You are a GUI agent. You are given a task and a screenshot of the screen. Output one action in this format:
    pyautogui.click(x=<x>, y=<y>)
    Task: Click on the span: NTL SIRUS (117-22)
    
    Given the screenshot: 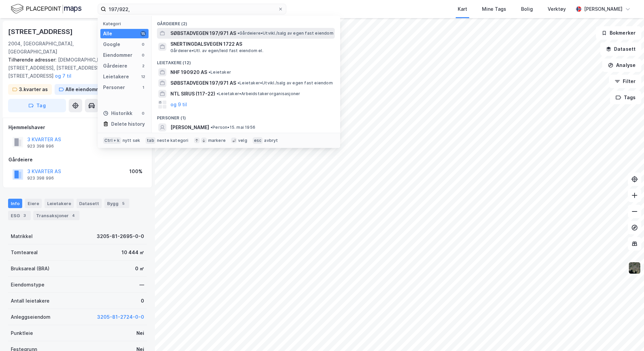 What is the action you would take?
    pyautogui.click(x=193, y=94)
    